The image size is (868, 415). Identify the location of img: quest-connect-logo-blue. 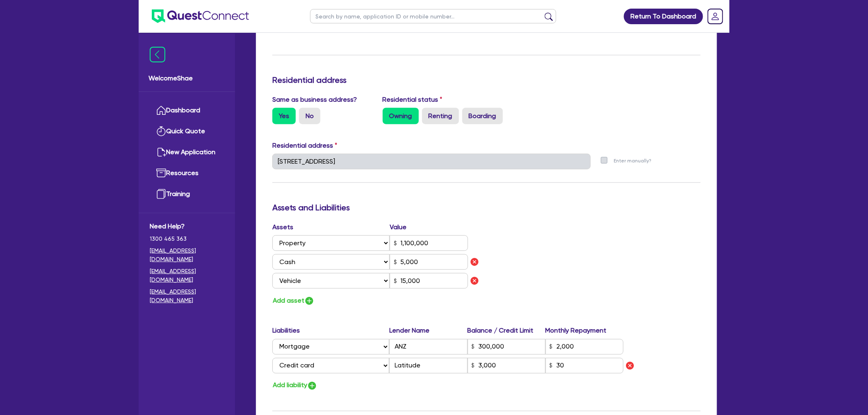
(200, 16).